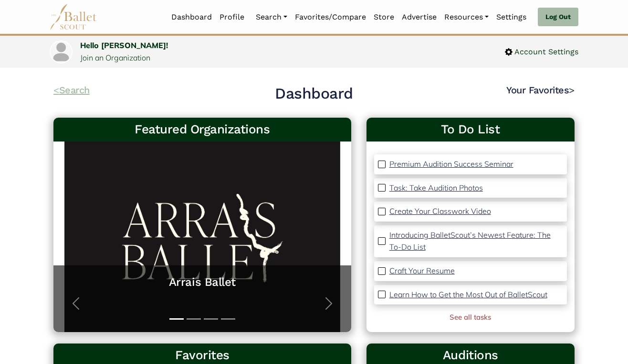 The height and width of the screenshot is (364, 628). I want to click on a: Account Settings, so click(542, 52).